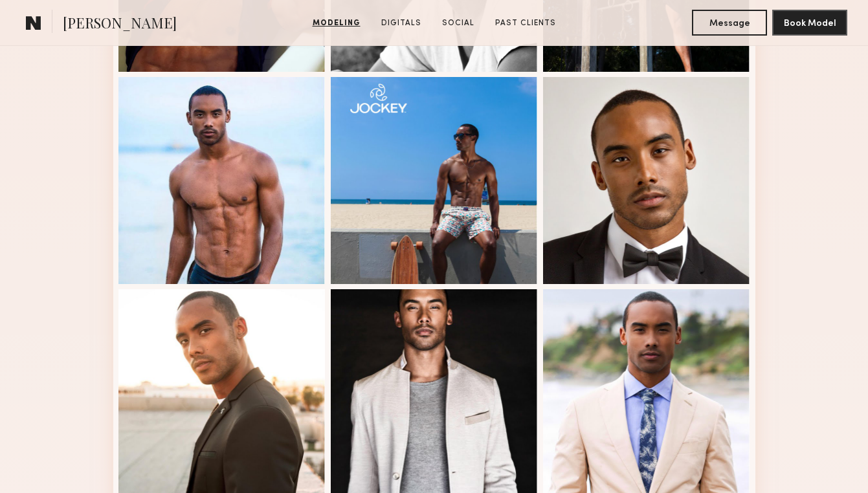 The image size is (868, 493). I want to click on a: Past Clients, so click(526, 24).